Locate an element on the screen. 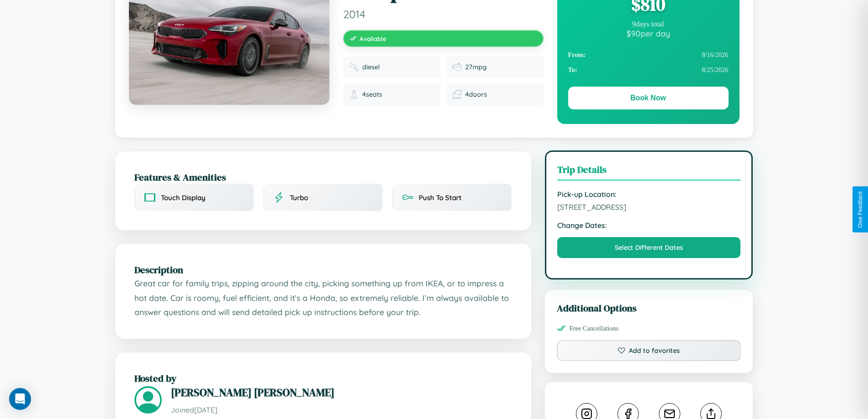 Image resolution: width=868 pixels, height=419 pixels. img: Seats is located at coordinates (354, 94).